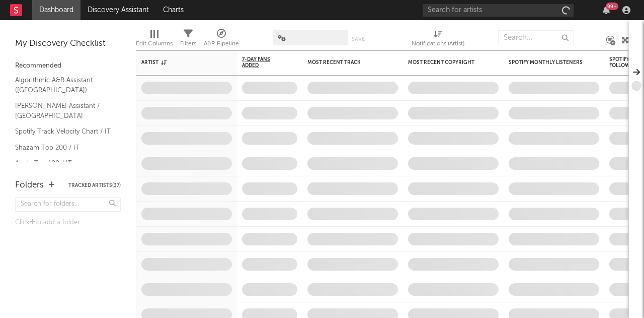 The image size is (644, 318). What do you see at coordinates (68, 66) in the screenshot?
I see `div: Recommended` at bounding box center [68, 66].